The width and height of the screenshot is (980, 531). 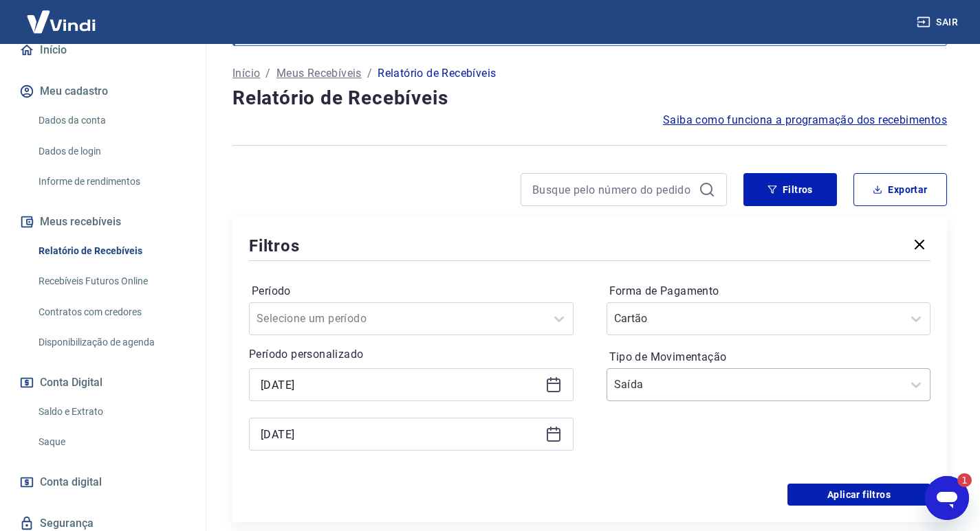 What do you see at coordinates (401, 435) in the screenshot?
I see `input: Data final` at bounding box center [401, 435].